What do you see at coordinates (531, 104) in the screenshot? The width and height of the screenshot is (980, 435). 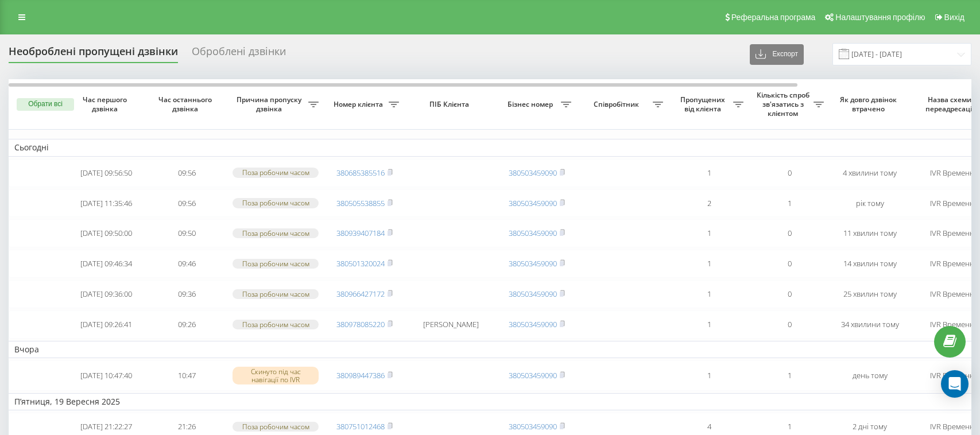 I see `span: Бізнес номер` at bounding box center [531, 104].